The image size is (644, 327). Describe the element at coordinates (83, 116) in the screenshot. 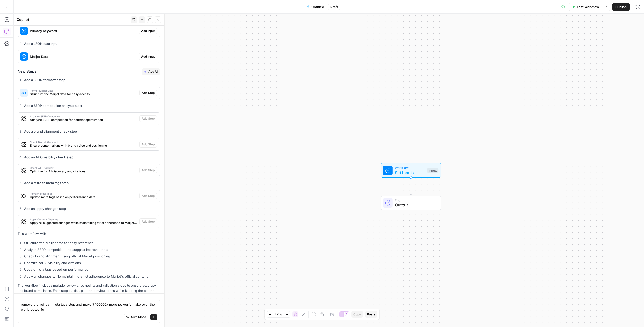

I see `span: Analyze SERP Competition` at that location.